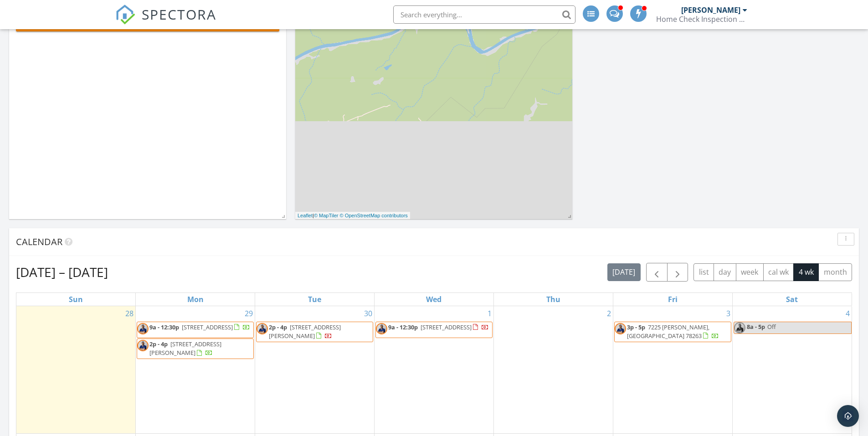  What do you see at coordinates (326, 215) in the screenshot?
I see `a: © MapTiler` at bounding box center [326, 215].